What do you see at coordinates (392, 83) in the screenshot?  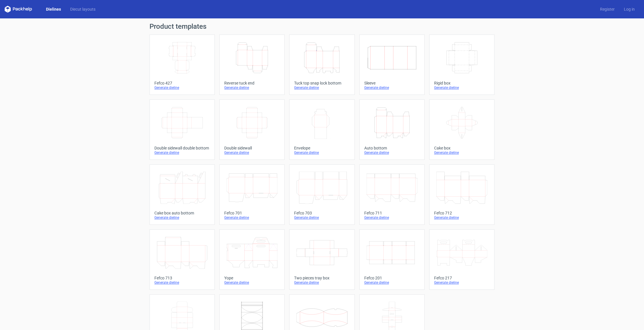 I see `div: Sleeve` at bounding box center [392, 83].